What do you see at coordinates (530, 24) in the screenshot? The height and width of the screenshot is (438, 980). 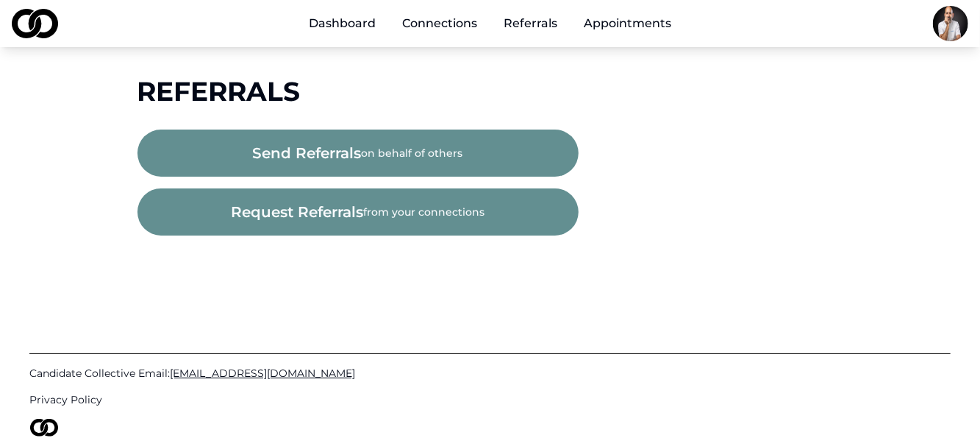 I see `a: Referrals` at bounding box center [530, 24].